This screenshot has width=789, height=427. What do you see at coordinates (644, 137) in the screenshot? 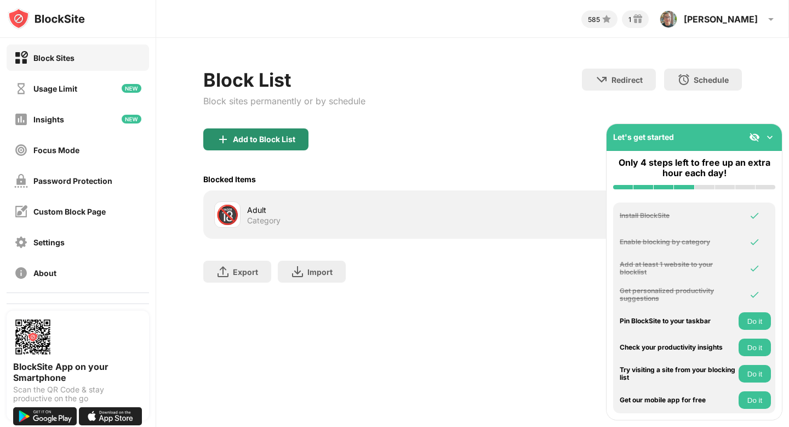
I see `div: Let's get started` at bounding box center [644, 137].